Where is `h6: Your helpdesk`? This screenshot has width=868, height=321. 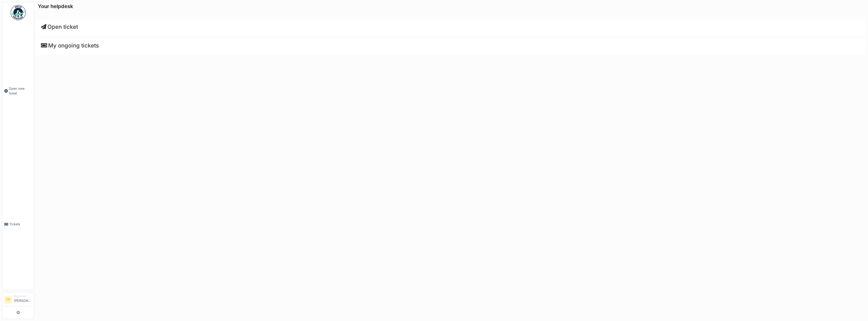 h6: Your helpdesk is located at coordinates (55, 6).